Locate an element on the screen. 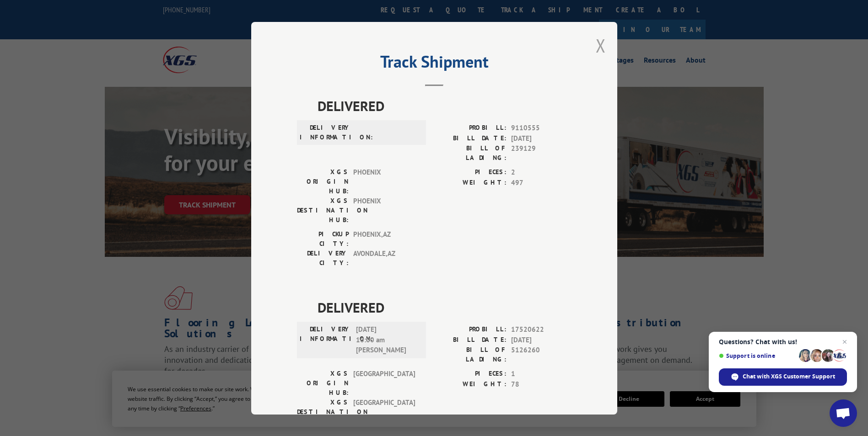 This screenshot has height=436, width=868. span: 1 is located at coordinates (541, 374).